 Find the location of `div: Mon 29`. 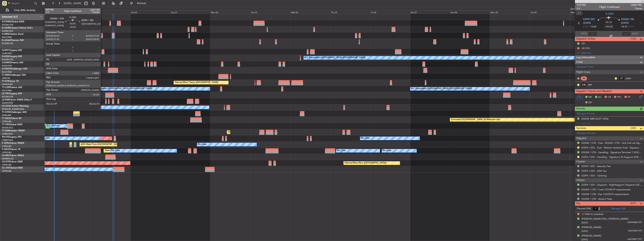

div: Mon 29 is located at coordinates (510, 12).